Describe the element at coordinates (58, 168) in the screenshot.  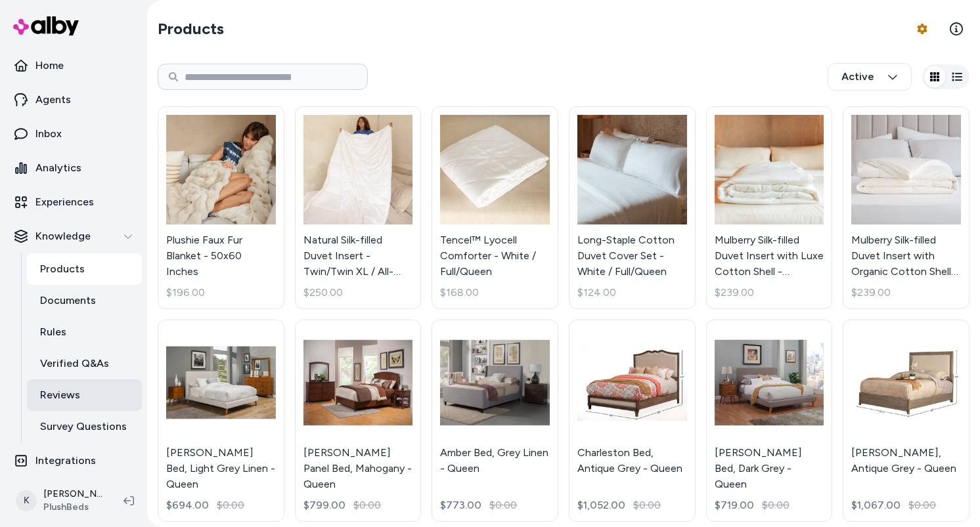
I see `p: Analytics` at that location.